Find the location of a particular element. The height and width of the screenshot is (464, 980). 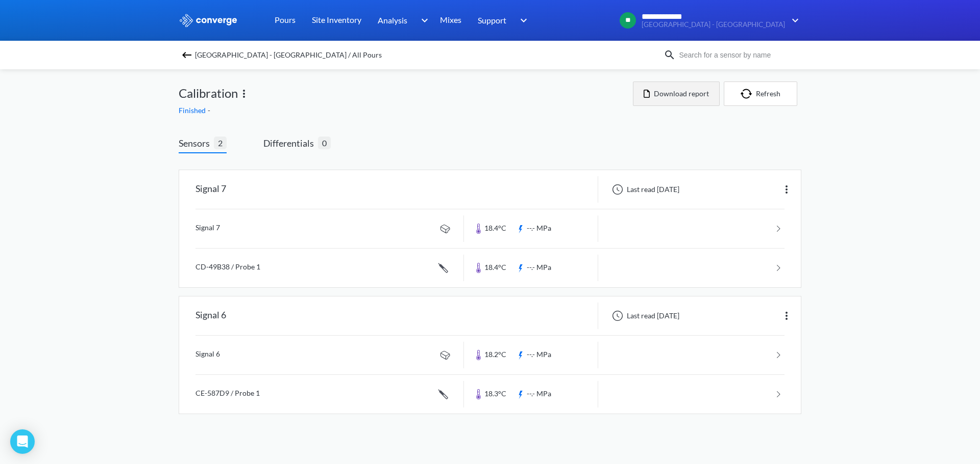

button: Refresh is located at coordinates (760, 94).